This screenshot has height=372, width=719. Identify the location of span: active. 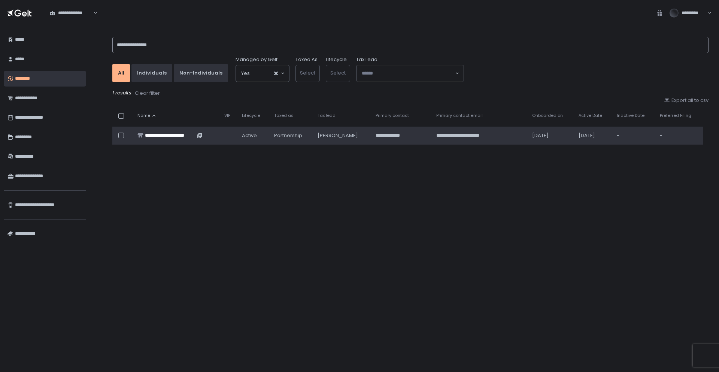
(249, 136).